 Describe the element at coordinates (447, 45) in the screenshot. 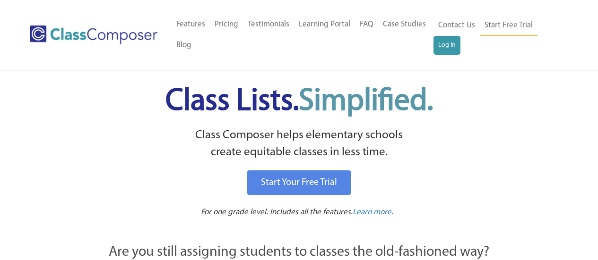

I see `a: Log In` at that location.